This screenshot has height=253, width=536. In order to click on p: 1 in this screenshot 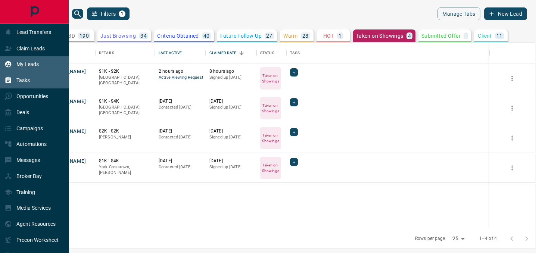, I will do `click(340, 36)`.